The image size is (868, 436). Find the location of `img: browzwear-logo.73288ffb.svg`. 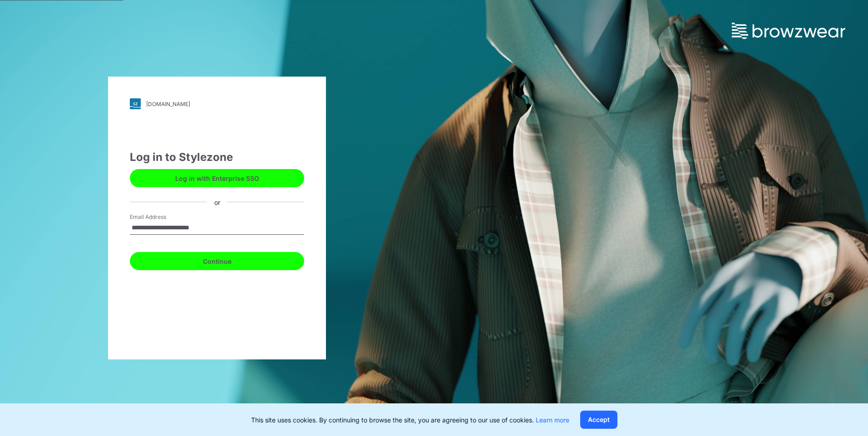

img: browzwear-logo.73288ffb.svg is located at coordinates (789, 31).